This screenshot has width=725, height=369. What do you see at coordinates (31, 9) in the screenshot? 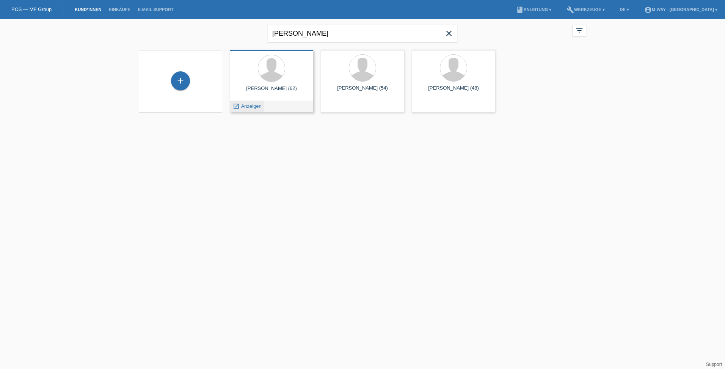
I see `a: POS — MF Group` at bounding box center [31, 9].